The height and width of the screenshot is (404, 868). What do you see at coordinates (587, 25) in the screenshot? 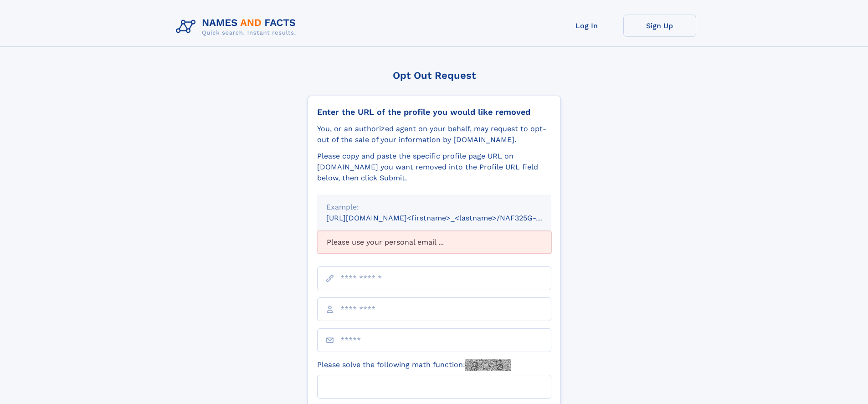
I see `a: Log In` at bounding box center [587, 25].